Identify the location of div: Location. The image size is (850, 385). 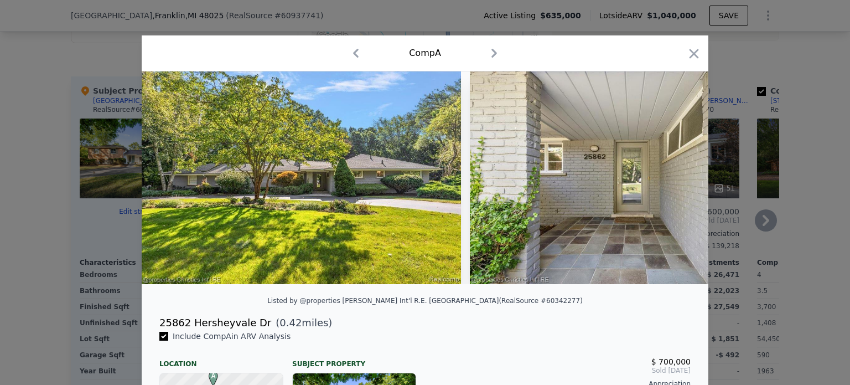
(221, 359).